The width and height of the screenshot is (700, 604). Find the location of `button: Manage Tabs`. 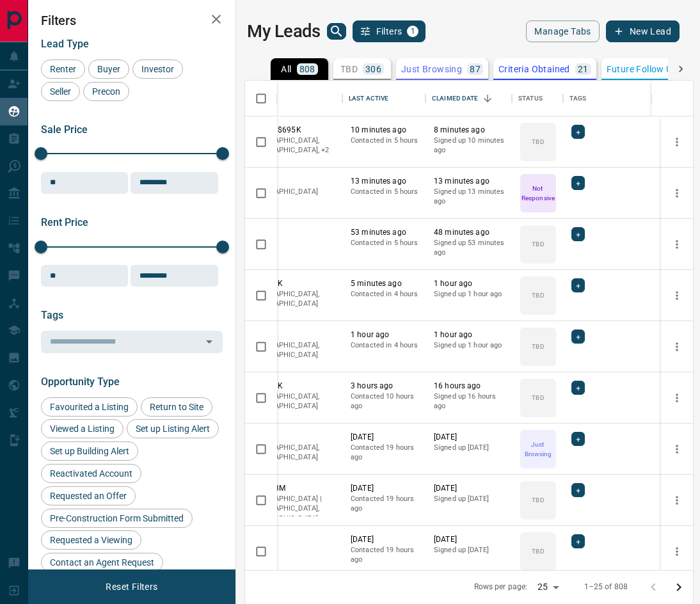

button: Manage Tabs is located at coordinates (563, 31).